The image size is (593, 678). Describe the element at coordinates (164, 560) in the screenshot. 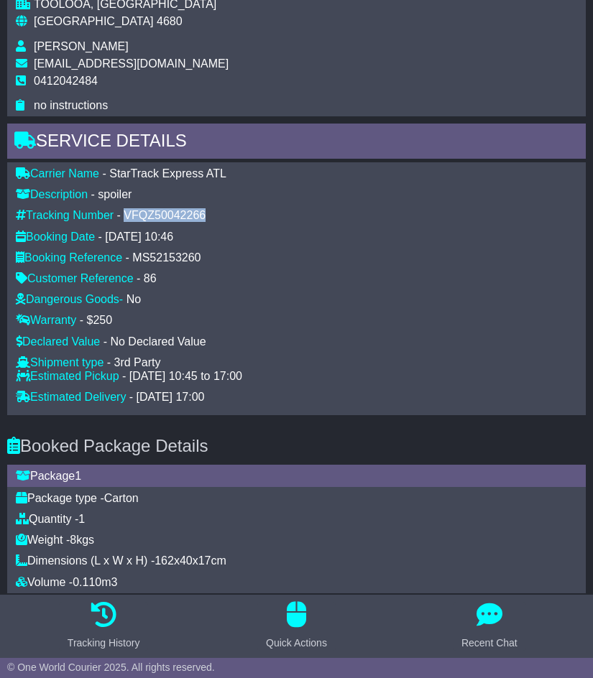

I see `span: 162` at that location.